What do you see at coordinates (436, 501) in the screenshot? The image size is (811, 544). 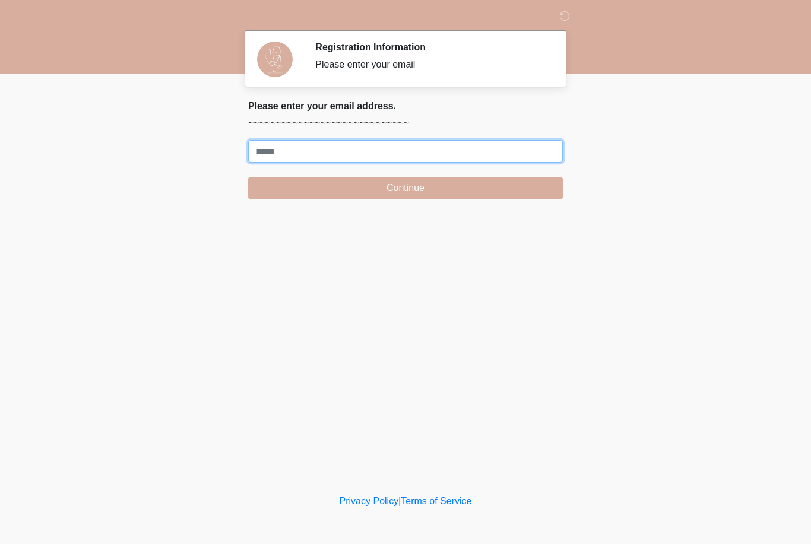 I see `a: Terms of Service` at bounding box center [436, 501].